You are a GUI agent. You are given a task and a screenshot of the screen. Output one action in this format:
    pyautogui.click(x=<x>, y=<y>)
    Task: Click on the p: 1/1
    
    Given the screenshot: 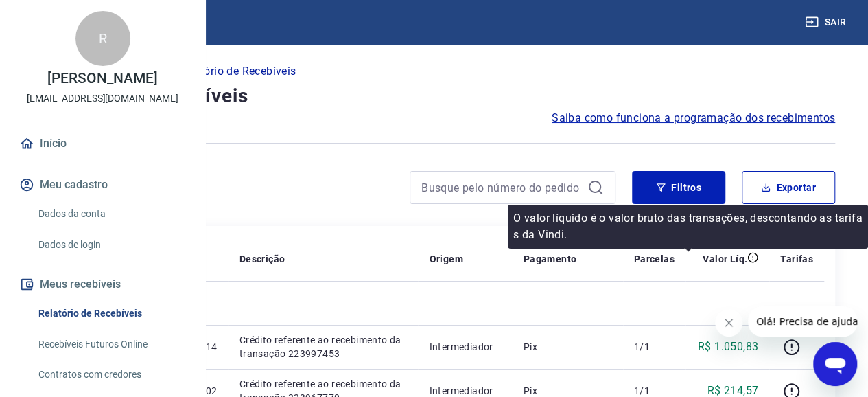 What is the action you would take?
    pyautogui.click(x=654, y=346)
    